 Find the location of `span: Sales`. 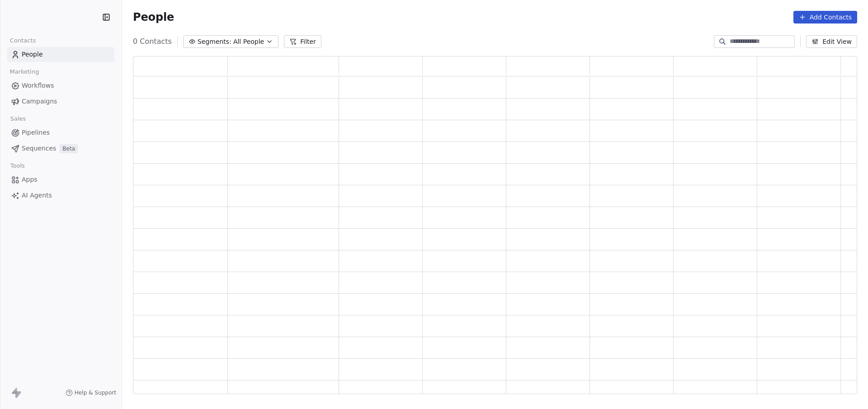

span: Sales is located at coordinates (18, 119).